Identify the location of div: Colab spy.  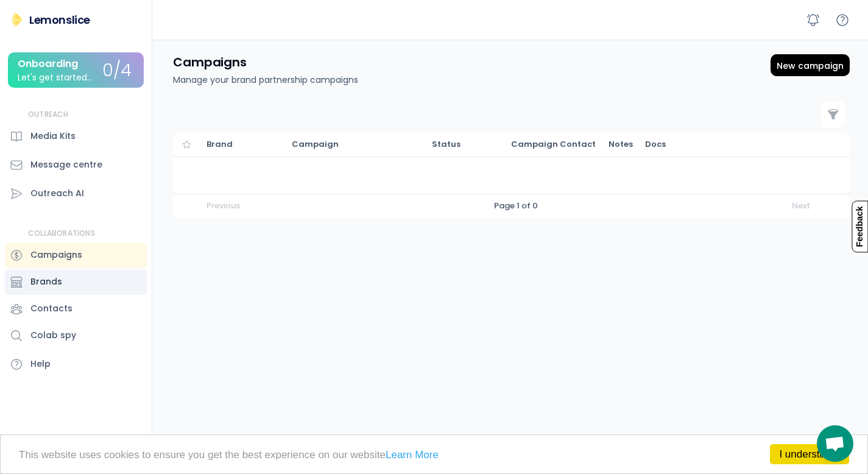
(53, 335).